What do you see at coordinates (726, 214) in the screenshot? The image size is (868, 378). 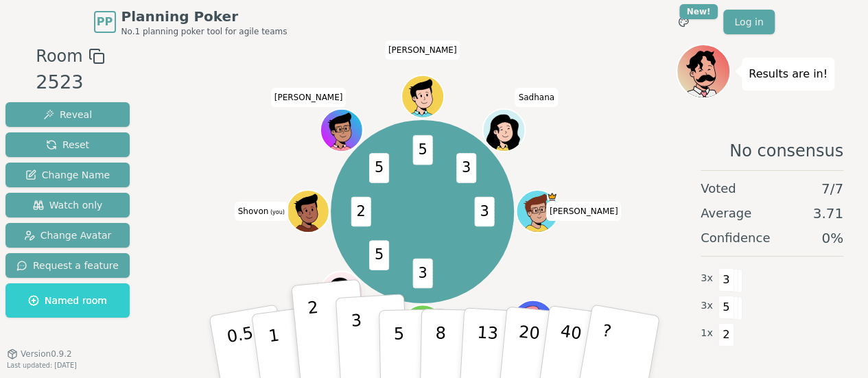 I see `span: Average` at bounding box center [726, 214].